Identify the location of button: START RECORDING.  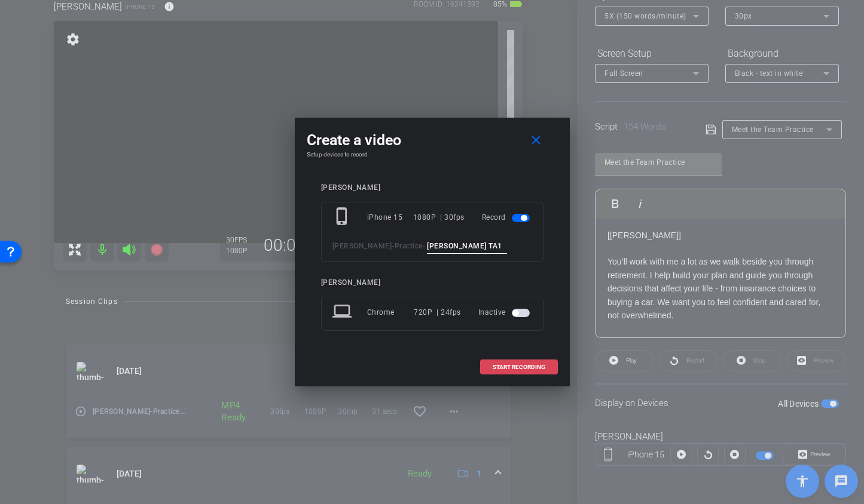
(519, 367).